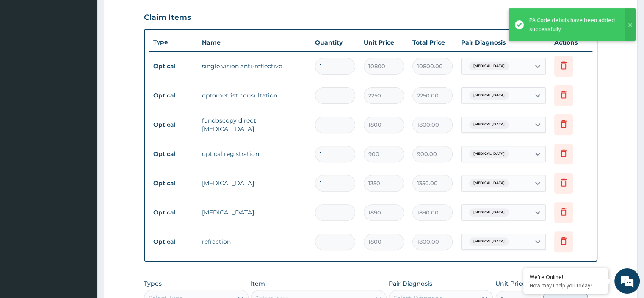 The width and height of the screenshot is (644, 298). Describe the element at coordinates (432, 42) in the screenshot. I see `th: Total Price` at that location.